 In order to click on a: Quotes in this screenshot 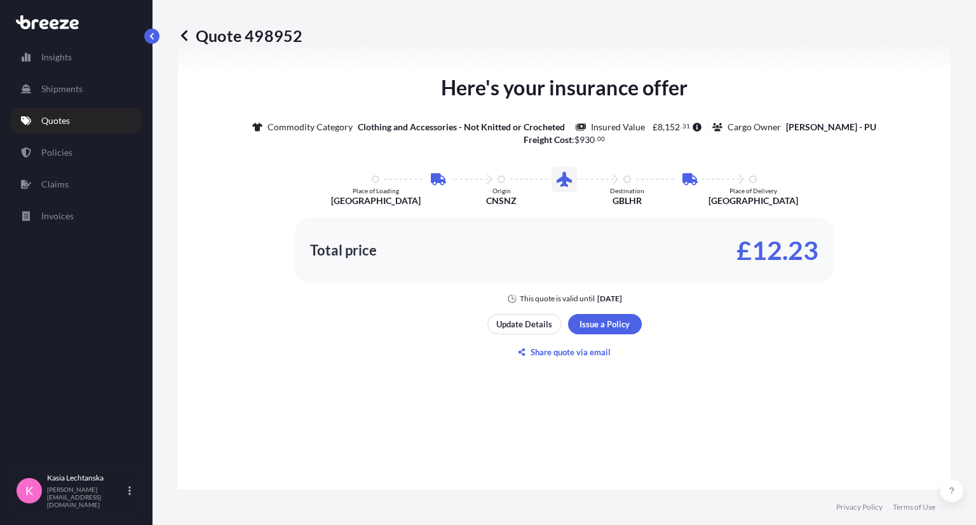, I will do `click(76, 121)`.